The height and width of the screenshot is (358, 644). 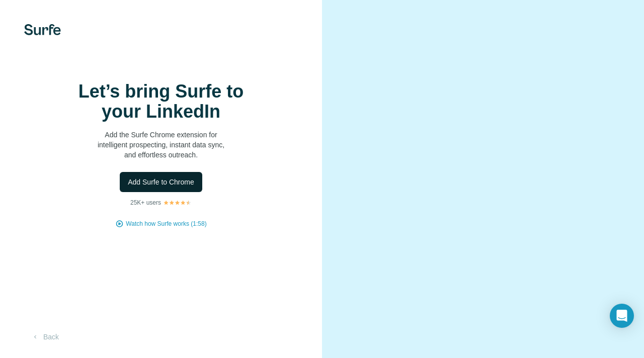 I want to click on h1: Let’s bring Surfe to your LinkedIn, so click(x=161, y=102).